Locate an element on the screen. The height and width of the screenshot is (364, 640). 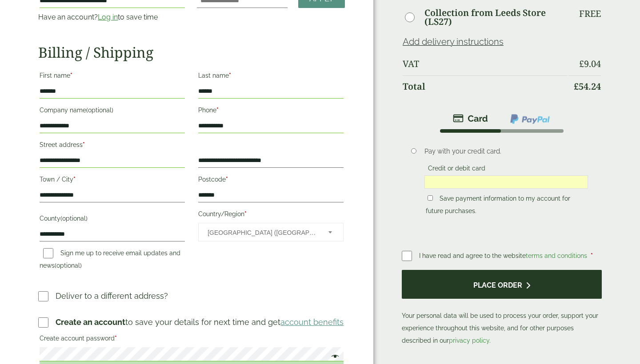
label: Country/Region is located at coordinates (270, 216).